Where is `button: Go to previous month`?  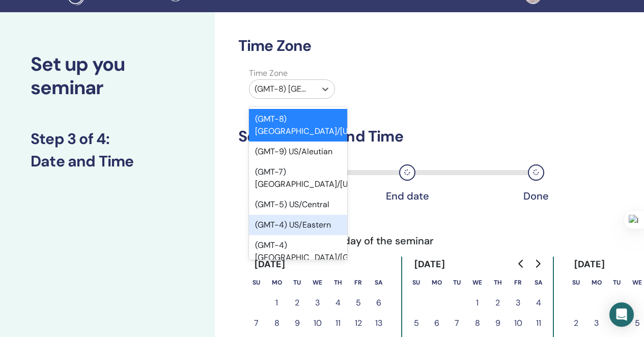
button: Go to previous month is located at coordinates (521, 264).